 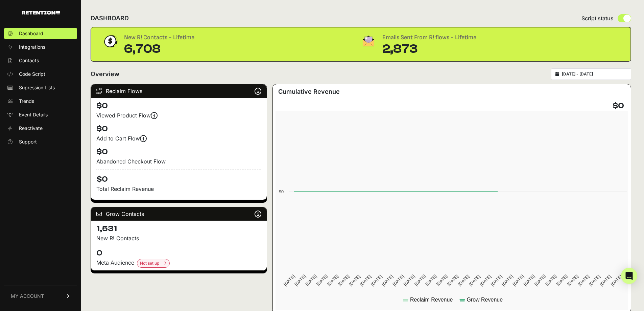 What do you see at coordinates (41, 102) in the screenshot?
I see `a: Trends` at bounding box center [41, 102].